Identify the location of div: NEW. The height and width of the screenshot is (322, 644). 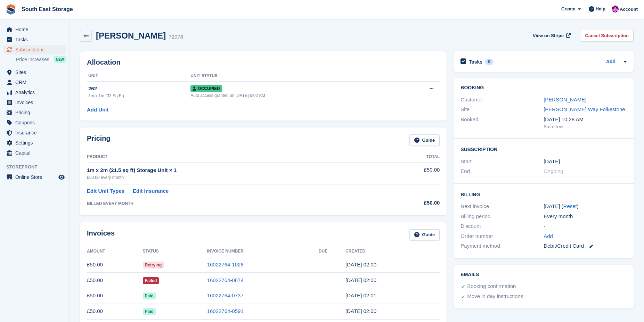
(60, 59).